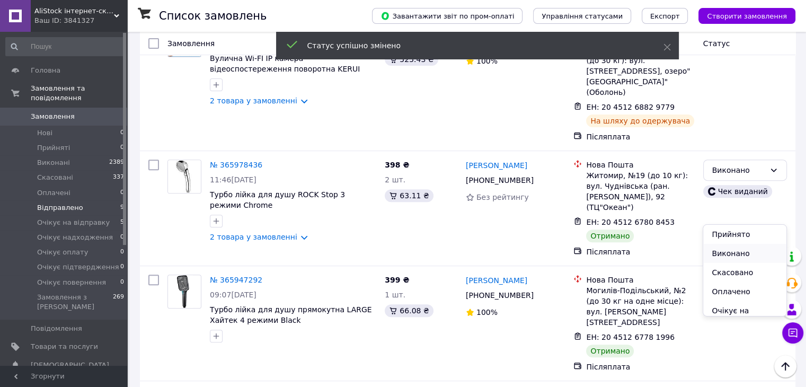 The image size is (806, 387). Describe the element at coordinates (665, 16) in the screenshot. I see `span: Експорт` at that location.